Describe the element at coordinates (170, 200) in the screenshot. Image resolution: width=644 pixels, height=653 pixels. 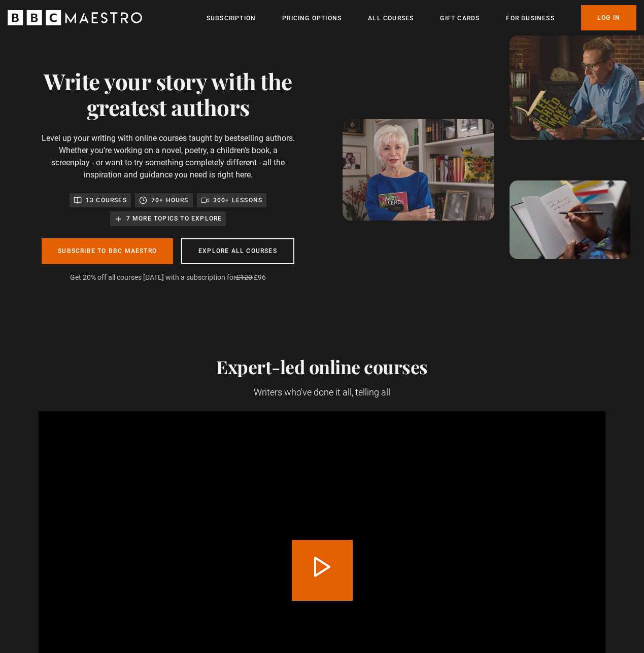
I see `p: 70+ hours` at that location.